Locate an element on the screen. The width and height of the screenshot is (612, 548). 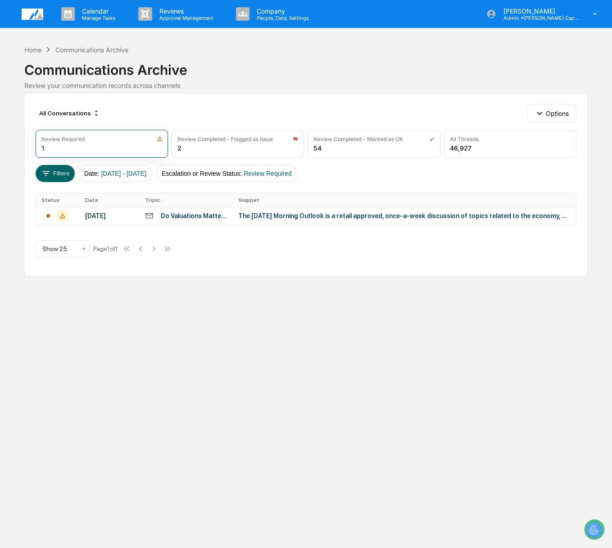
div: We're available if you need us! is located at coordinates (72, 82).